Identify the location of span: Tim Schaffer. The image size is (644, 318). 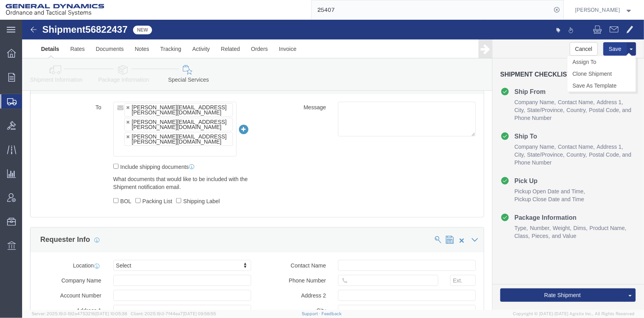
(597, 10).